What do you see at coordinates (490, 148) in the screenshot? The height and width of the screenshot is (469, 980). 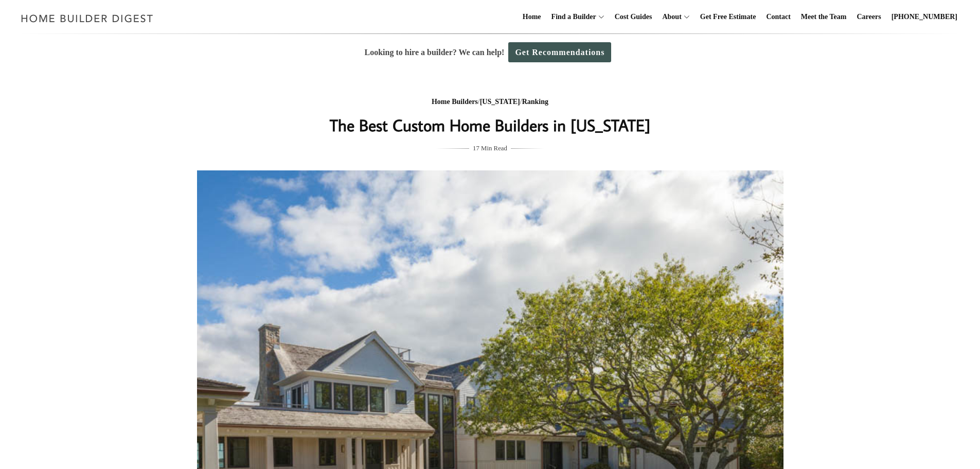 I see `span: 17 Min Read` at bounding box center [490, 148].